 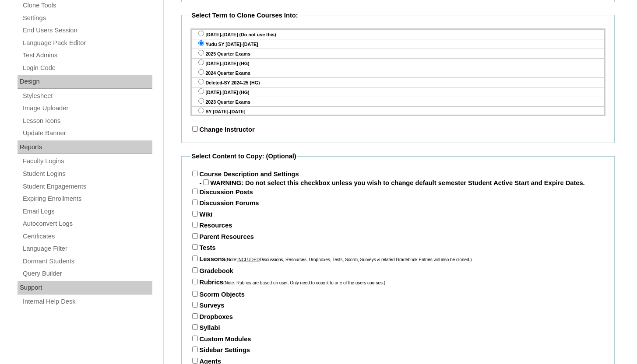 I want to click on div: 2024 Quarter Exams, so click(x=398, y=73).